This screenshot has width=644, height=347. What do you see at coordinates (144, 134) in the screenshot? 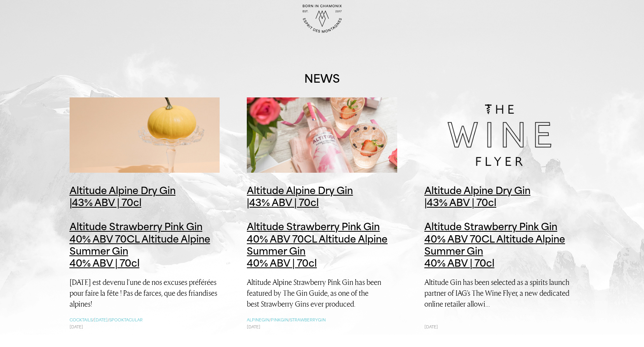
I see `img: Halloween weekend is looking BOO-zy!` at bounding box center [144, 134].